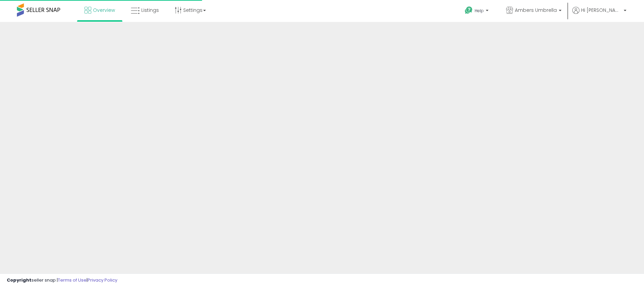 This screenshot has width=644, height=287. Describe the element at coordinates (72, 280) in the screenshot. I see `a: Terms of Use` at that location.